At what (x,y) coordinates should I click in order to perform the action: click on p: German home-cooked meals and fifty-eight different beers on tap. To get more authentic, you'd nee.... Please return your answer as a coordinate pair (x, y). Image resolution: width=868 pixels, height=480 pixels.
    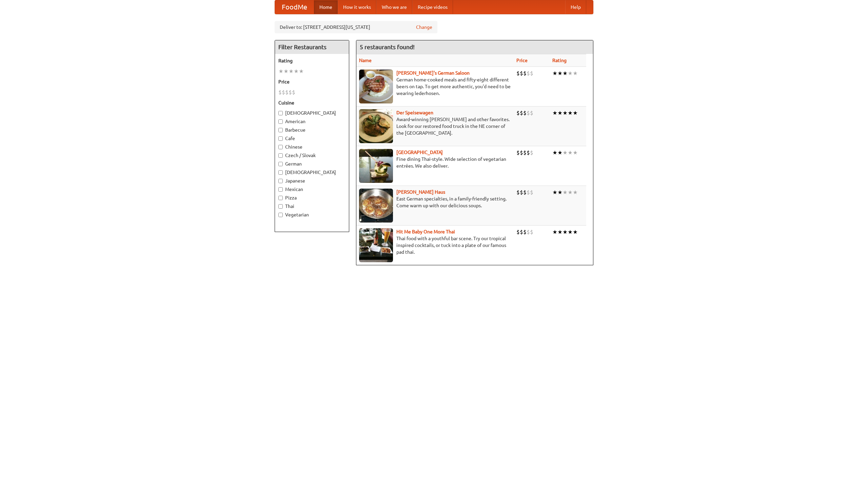
    Looking at the image, I should click on (435, 86).